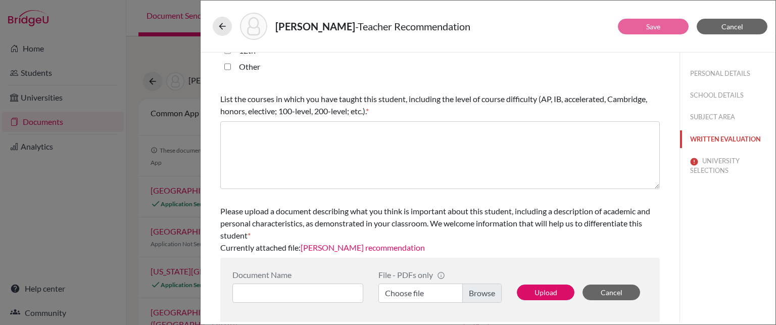 The height and width of the screenshot is (325, 776). I want to click on button: SUBJECT AREA, so click(728, 117).